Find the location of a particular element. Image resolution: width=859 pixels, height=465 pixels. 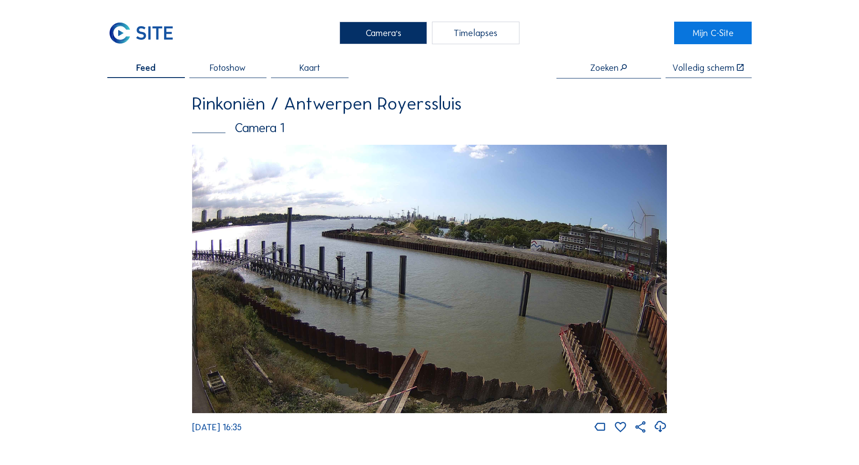

a: C-SITE Logo is located at coordinates (146, 33).